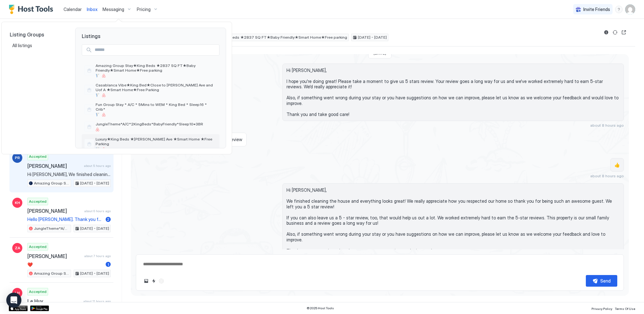 The height and width of the screenshot is (314, 644). What do you see at coordinates (157, 124) in the screenshot?
I see `span: JungleTheme*A/C*2KingBeds*BabyFriendly*Sleep10*3BR` at bounding box center [157, 124].